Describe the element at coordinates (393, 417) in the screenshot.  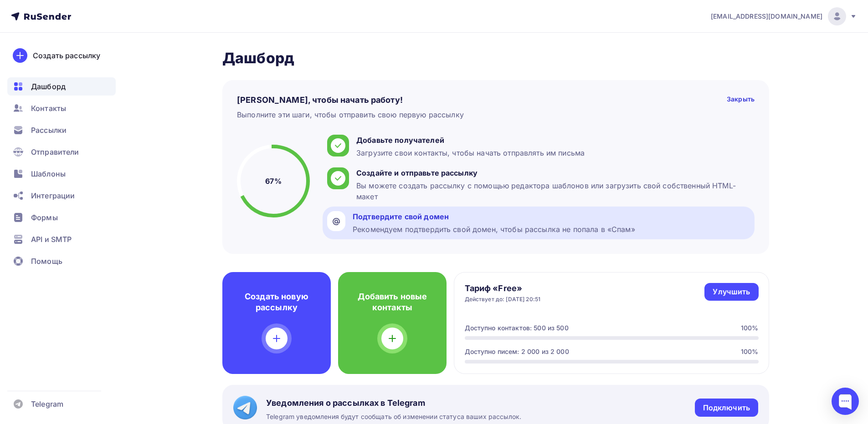
I see `span: Telegram уведомления будут сообщать об изменении статуса ваших рассылок.` at that location.